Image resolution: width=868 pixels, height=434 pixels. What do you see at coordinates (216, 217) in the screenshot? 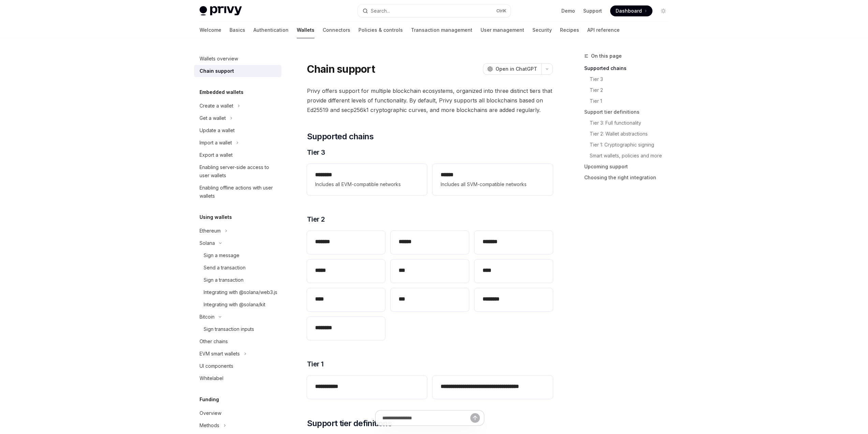
I see `h5: Using wallets` at bounding box center [216, 217].